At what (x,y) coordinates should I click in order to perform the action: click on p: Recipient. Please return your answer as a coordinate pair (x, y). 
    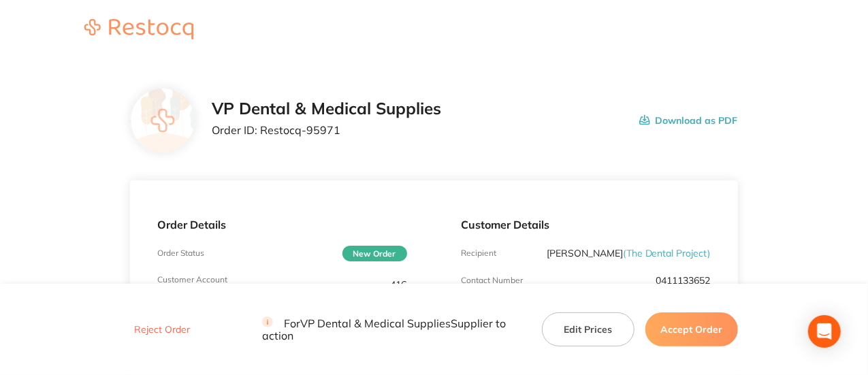
    Looking at the image, I should click on (479, 254).